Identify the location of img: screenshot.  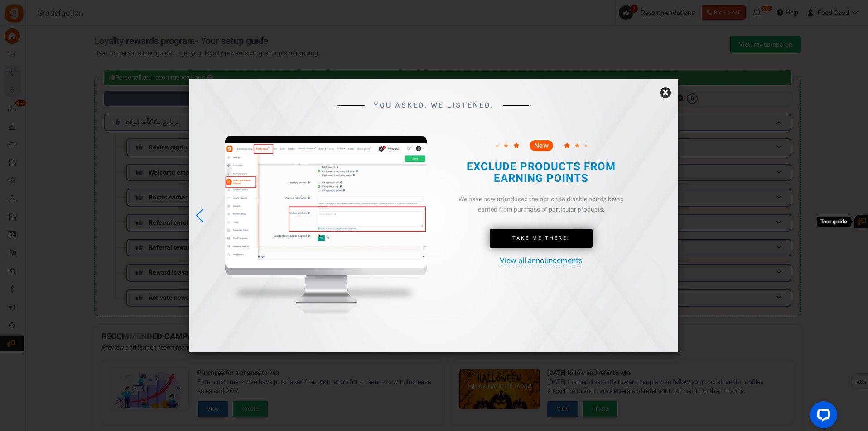
(326, 206).